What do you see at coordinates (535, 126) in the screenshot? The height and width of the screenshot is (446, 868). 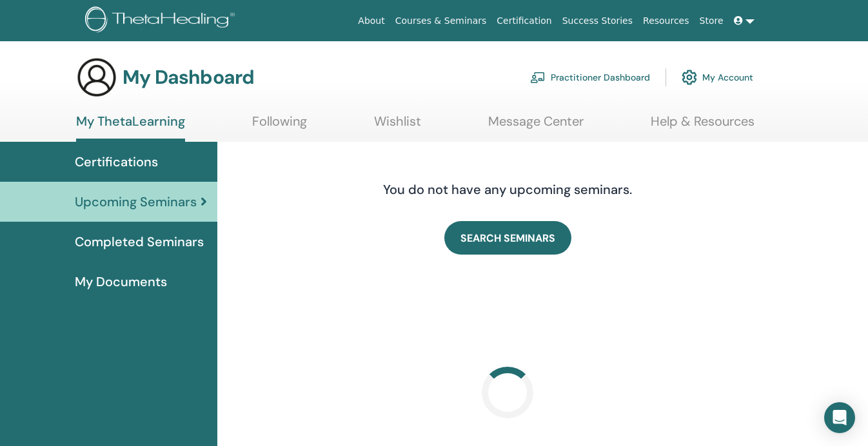 I see `a: Message Center` at bounding box center [535, 126].